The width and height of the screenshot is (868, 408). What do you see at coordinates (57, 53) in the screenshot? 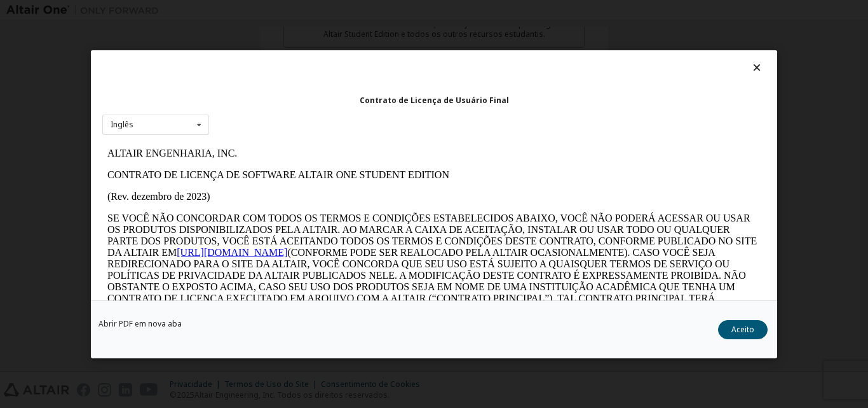
I see `font: (Rev. dezembro de 2023)` at bounding box center [57, 53].